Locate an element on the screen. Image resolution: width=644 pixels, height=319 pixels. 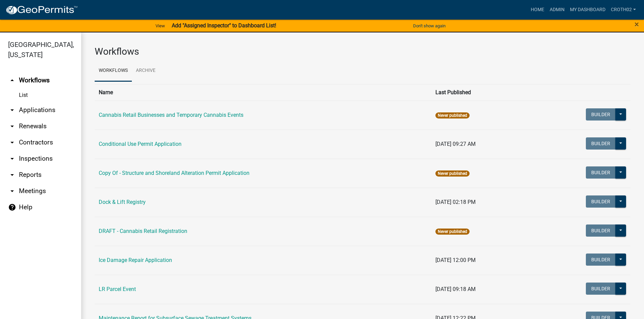
a: My Dashboard is located at coordinates (587, 10).